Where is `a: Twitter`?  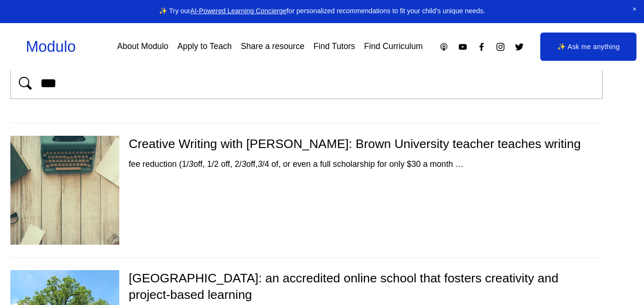 a: Twitter is located at coordinates (519, 47).